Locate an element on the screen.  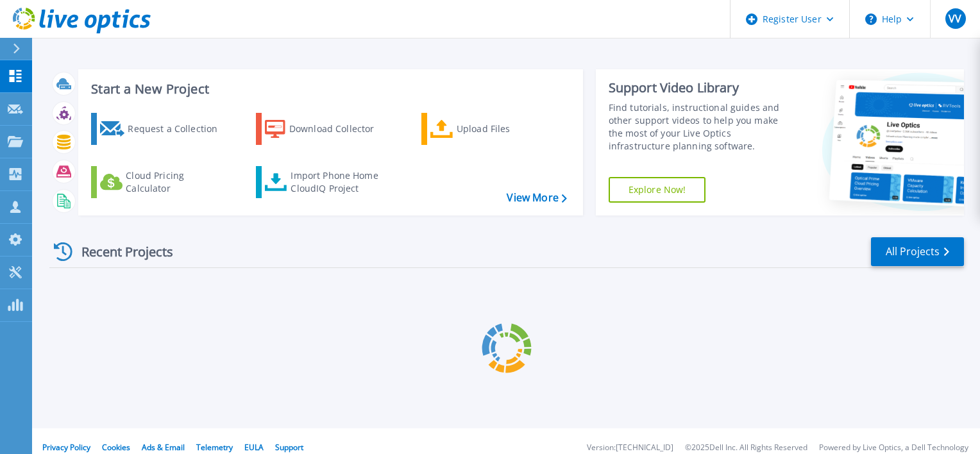
li: Powered by Live Optics, a Dell Technology is located at coordinates (894, 447).